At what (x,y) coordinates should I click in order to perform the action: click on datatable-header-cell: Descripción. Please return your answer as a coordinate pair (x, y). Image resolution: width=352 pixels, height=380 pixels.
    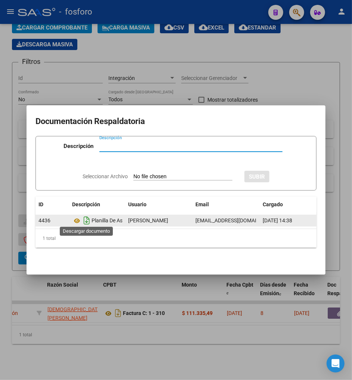
    Looking at the image, I should click on (97, 205).